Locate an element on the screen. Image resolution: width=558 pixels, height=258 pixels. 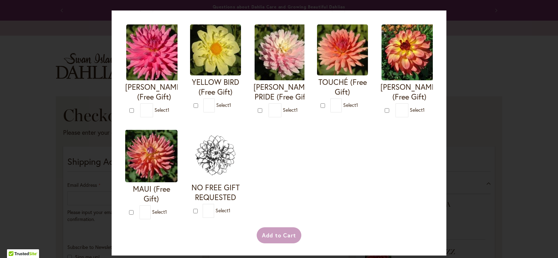
h4: MAUI (Free Gift) is located at coordinates (151, 193).